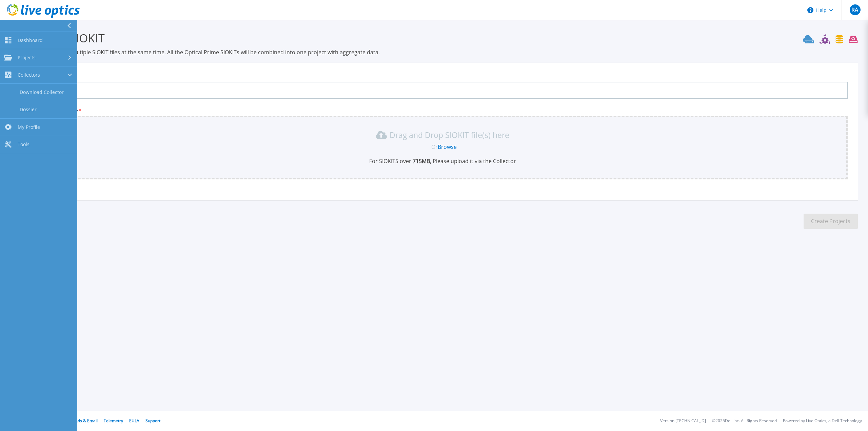 This screenshot has width=868, height=431. What do you see at coordinates (447, 147) in the screenshot?
I see `a: Browse` at bounding box center [447, 147].